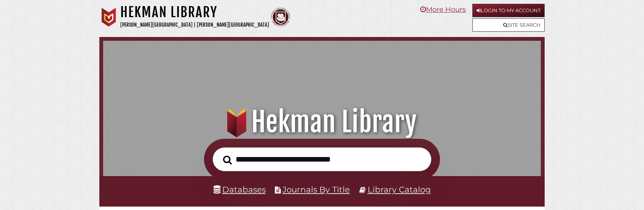 The height and width of the screenshot is (210, 644). Describe the element at coordinates (109, 17) in the screenshot. I see `img: Calvin University` at that location.